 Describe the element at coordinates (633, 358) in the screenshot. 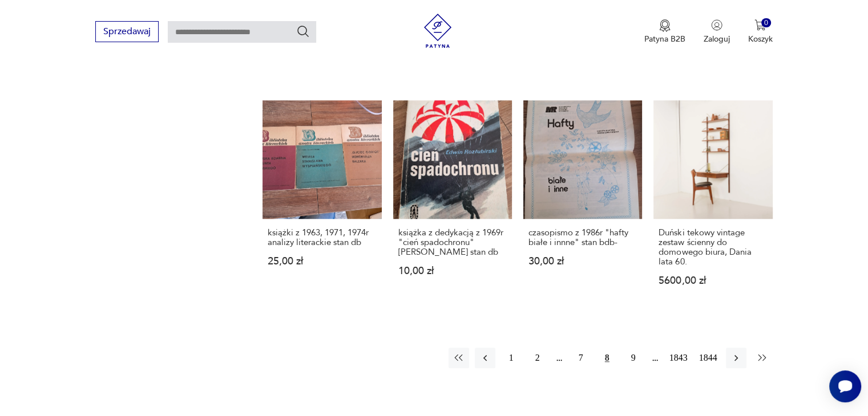

I see `button: 9` at that location.